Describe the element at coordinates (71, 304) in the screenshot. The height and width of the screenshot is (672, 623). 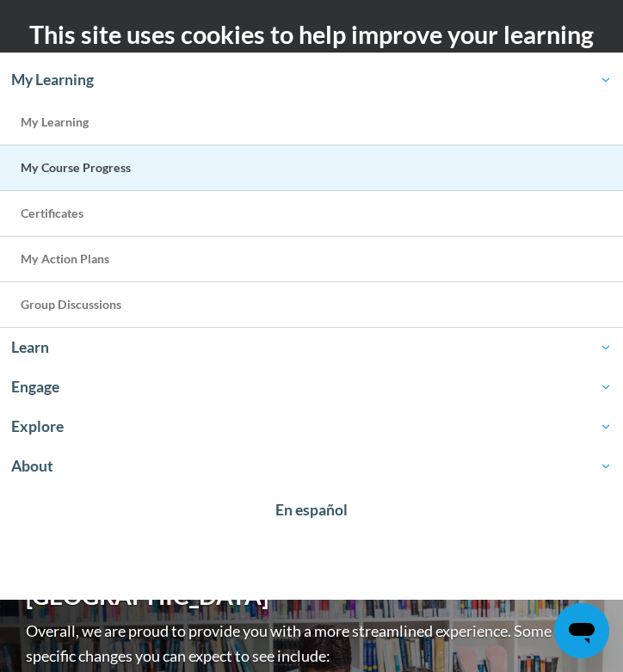
I see `span: Group Discussions` at that location.